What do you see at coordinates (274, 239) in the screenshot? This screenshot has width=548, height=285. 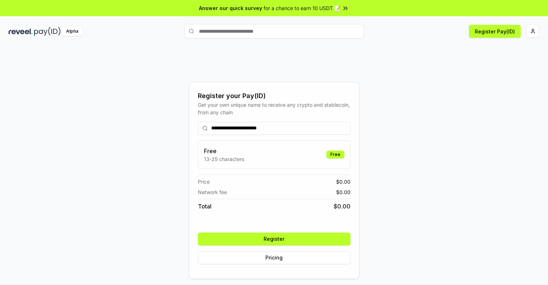 I see `button: Register` at bounding box center [274, 239].